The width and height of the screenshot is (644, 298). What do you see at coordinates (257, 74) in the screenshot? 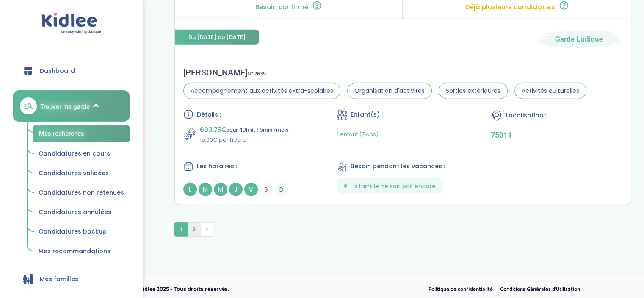
I see `span: N° 7639` at bounding box center [257, 74].